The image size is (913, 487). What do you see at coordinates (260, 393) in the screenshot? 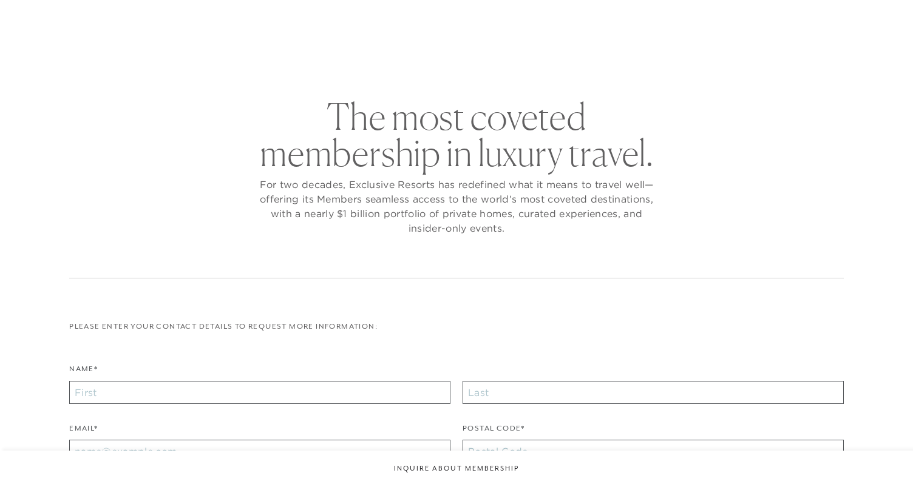
I see `input: First` at bounding box center [260, 393].